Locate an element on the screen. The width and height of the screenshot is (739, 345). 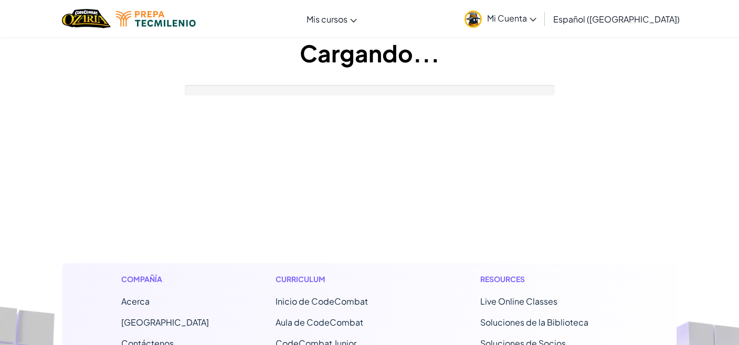
img: avatar is located at coordinates (473, 19).